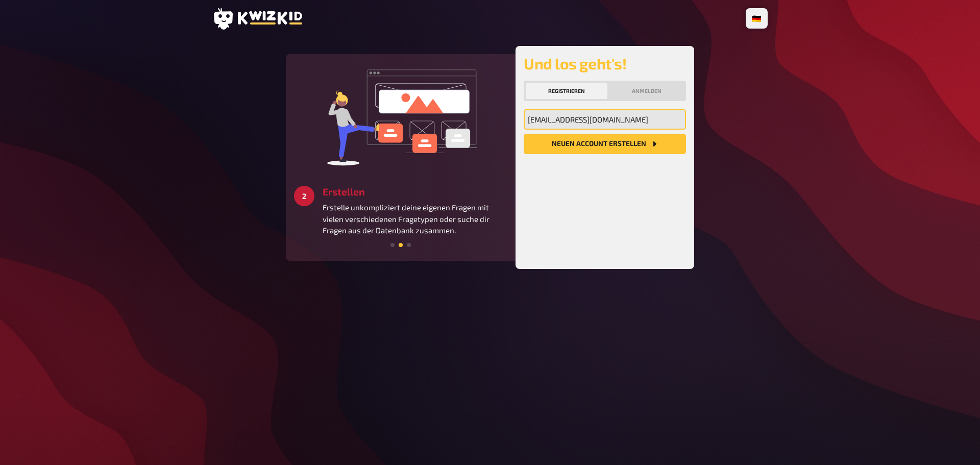  What do you see at coordinates (415, 192) in the screenshot?
I see `h3: Erstellen` at bounding box center [415, 192].